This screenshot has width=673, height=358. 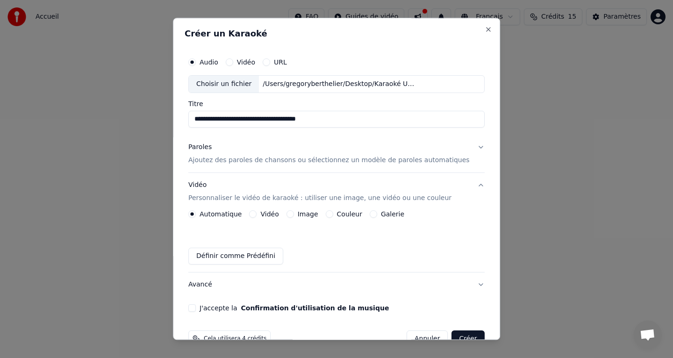 What do you see at coordinates (468, 339) in the screenshot?
I see `button: Créer` at bounding box center [468, 339].